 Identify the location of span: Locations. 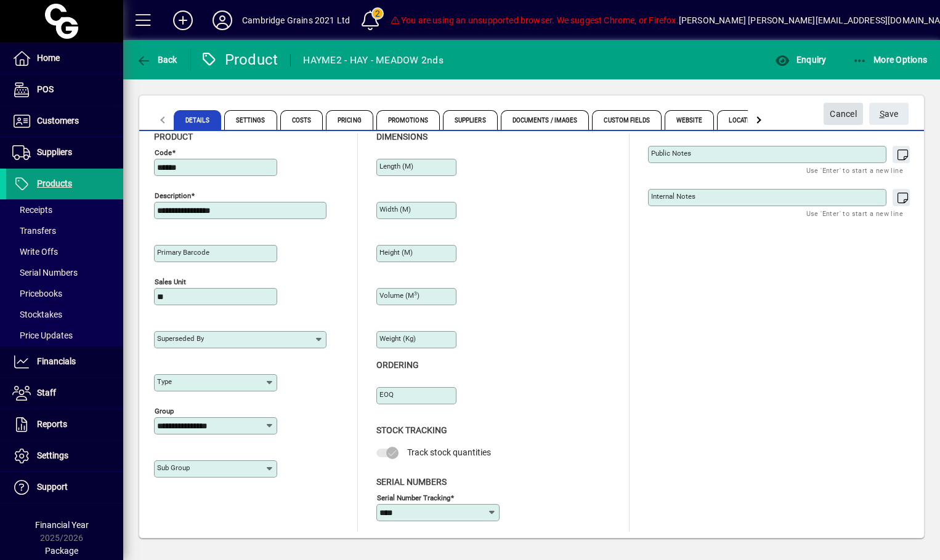
(745, 120).